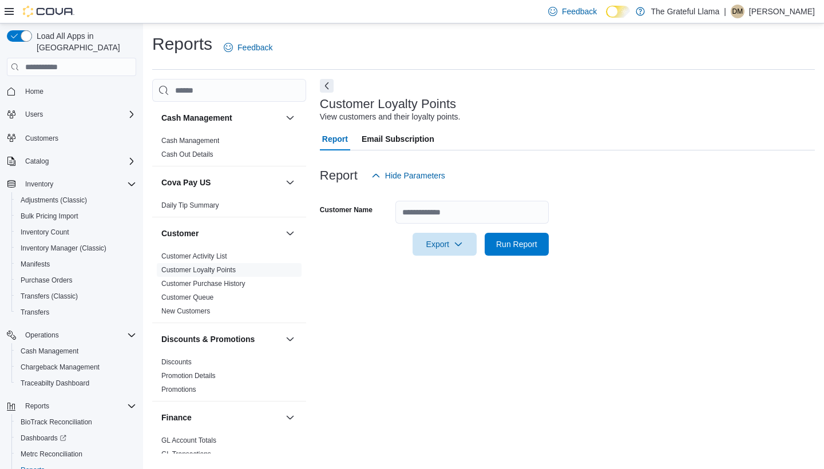 This screenshot has width=824, height=469. What do you see at coordinates (221, 234) in the screenshot?
I see `button: Customer` at bounding box center [221, 234].